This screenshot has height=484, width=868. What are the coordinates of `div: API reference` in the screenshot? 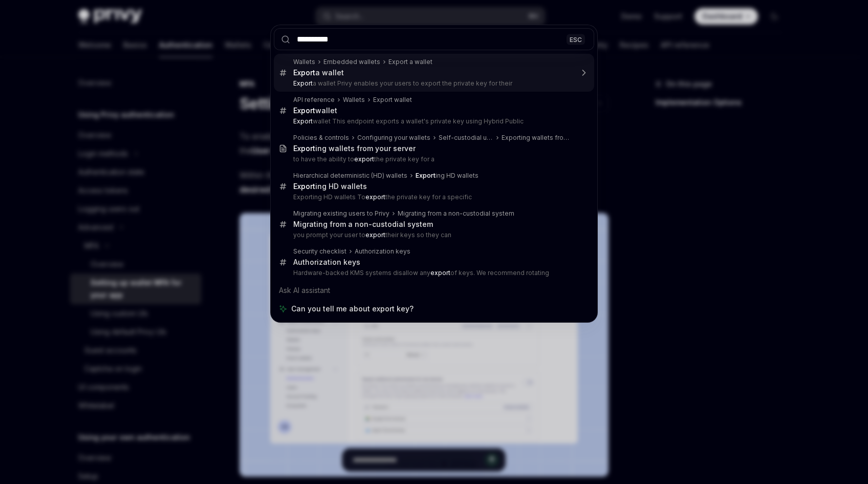 It's located at (314, 100).